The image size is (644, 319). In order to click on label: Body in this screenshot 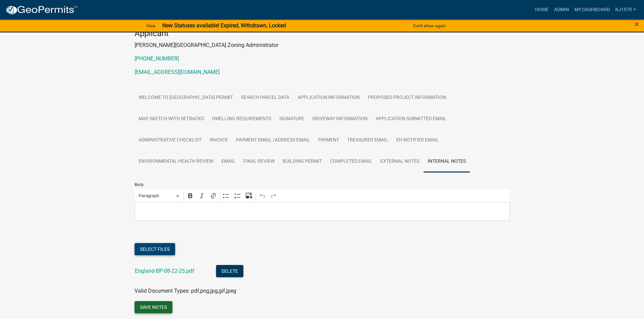, I will do `click(139, 185)`.